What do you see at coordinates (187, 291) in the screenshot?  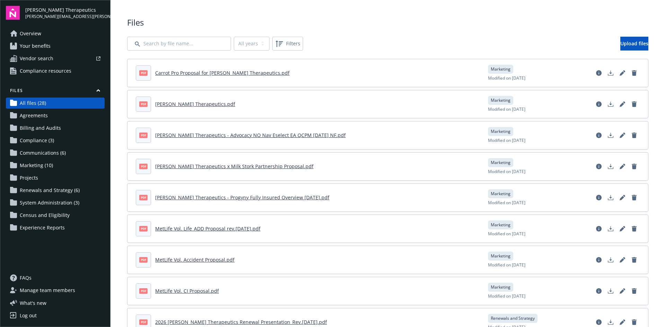 I see `a: MetLife Vol. CI Proposal.pdf` at bounding box center [187, 291].